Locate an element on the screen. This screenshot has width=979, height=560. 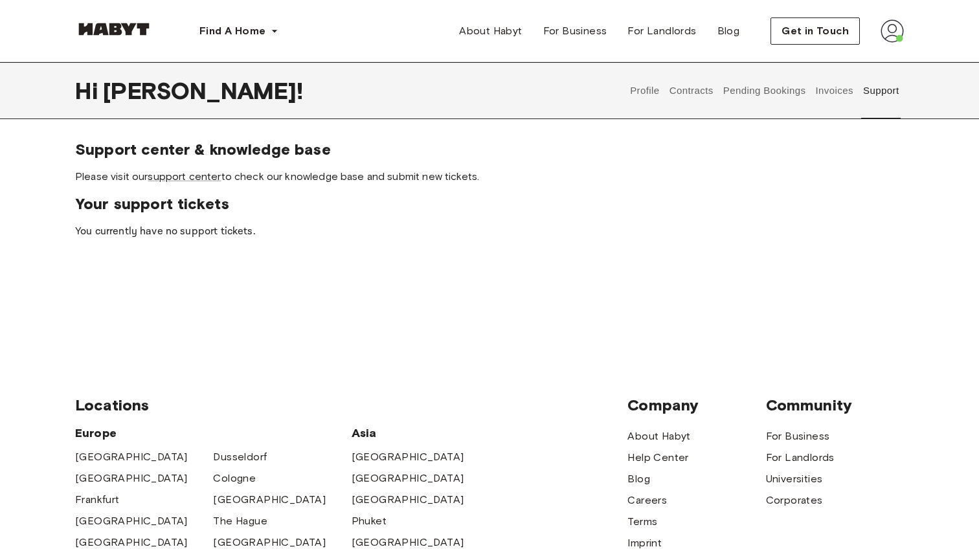
a: Careers is located at coordinates (646, 500).